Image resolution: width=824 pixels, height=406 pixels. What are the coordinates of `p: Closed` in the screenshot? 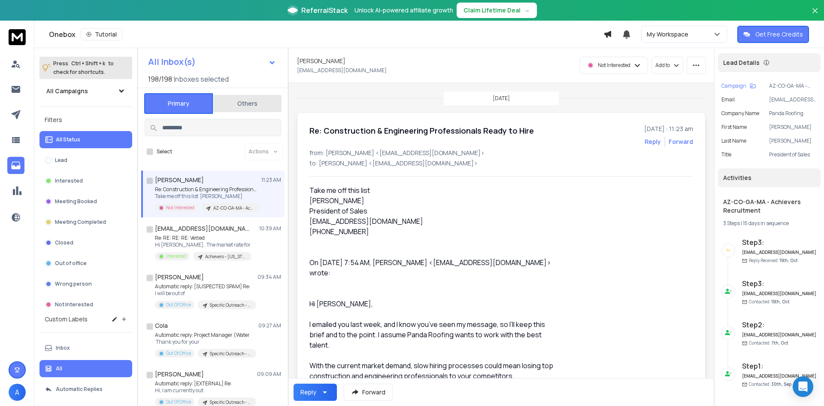 It's located at (64, 242).